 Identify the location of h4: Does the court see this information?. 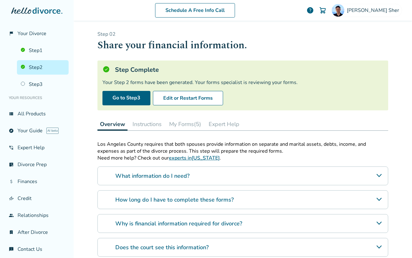
(162, 247).